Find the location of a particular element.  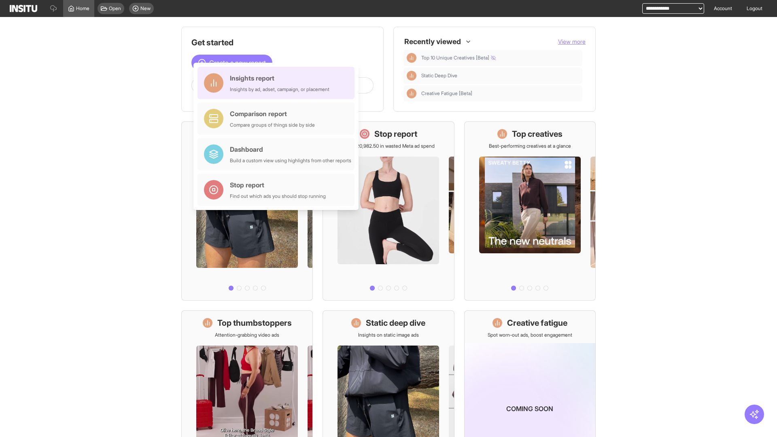

a: What's live nowSee all active ads instantly is located at coordinates (247, 211).